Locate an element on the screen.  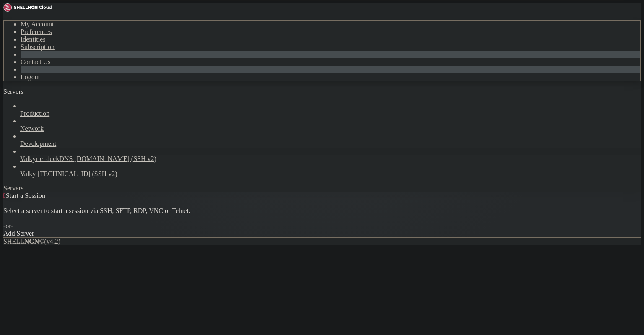
span: Development is located at coordinates (38, 143).